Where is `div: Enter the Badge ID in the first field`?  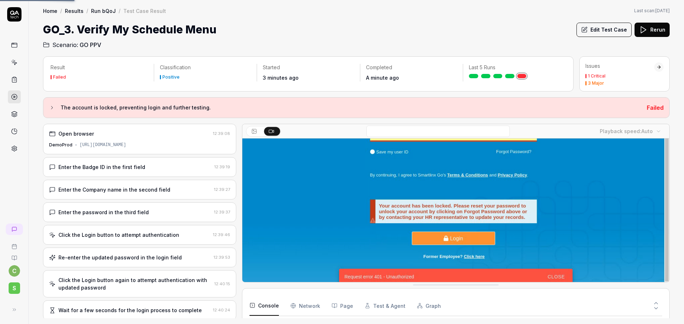 div: Enter the Badge ID in the first field is located at coordinates (102, 167).